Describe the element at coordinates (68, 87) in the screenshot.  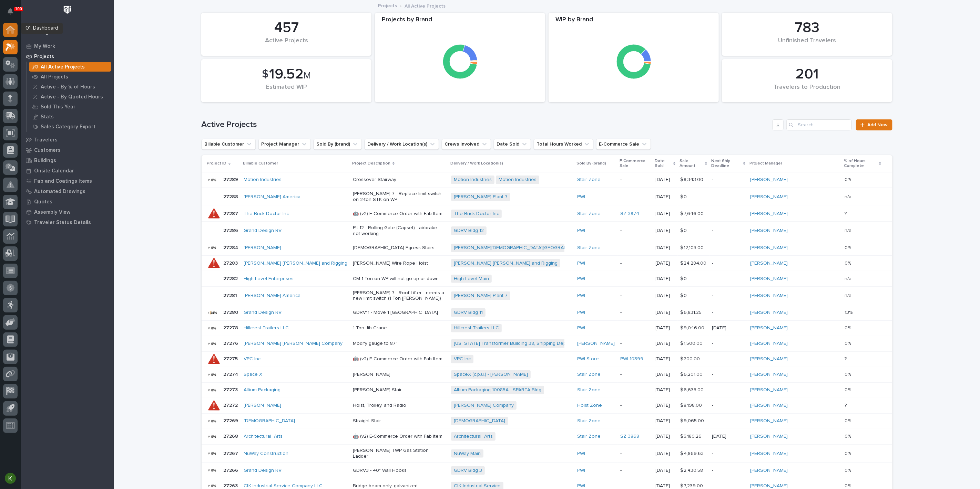
I see `p: Active - By % of Hours` at that location.